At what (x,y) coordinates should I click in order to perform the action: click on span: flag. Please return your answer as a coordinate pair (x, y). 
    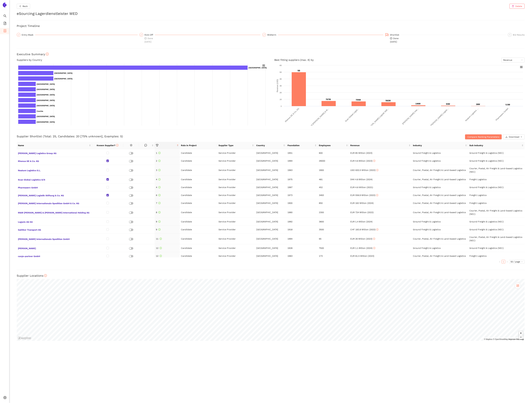
    Looking at the image, I should click on (387, 35).